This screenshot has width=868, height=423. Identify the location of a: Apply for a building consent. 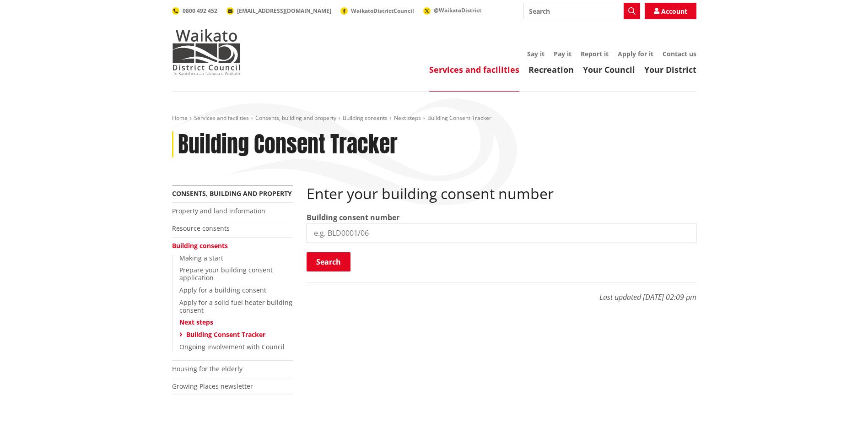
(223, 290).